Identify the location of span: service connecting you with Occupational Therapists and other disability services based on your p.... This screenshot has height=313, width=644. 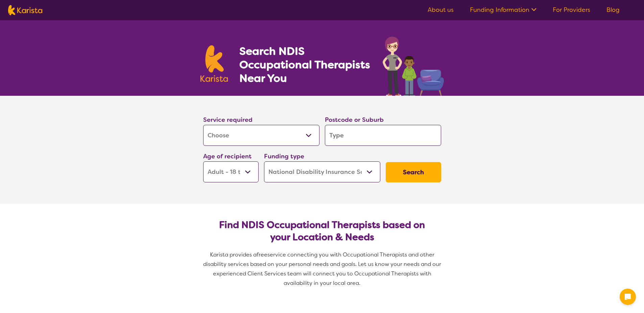
(323, 269).